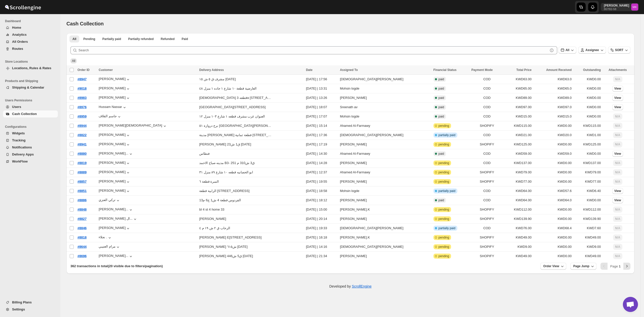 The height and width of the screenshot is (317, 644). I want to click on span: #8889, so click(82, 172).